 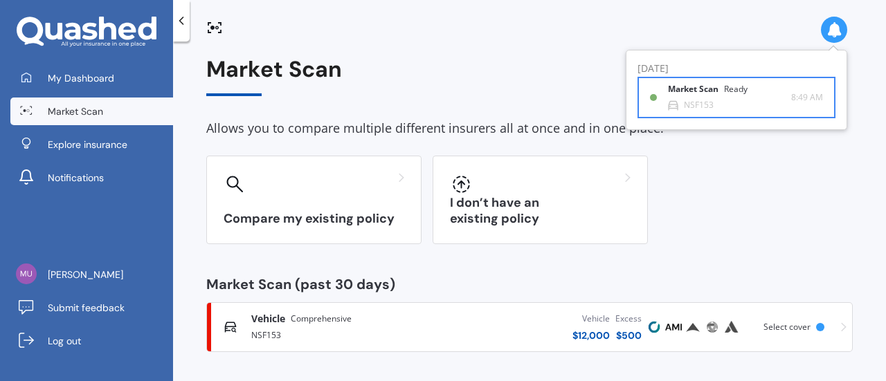 I want to click on h3: Compare my existing policy, so click(x=314, y=219).